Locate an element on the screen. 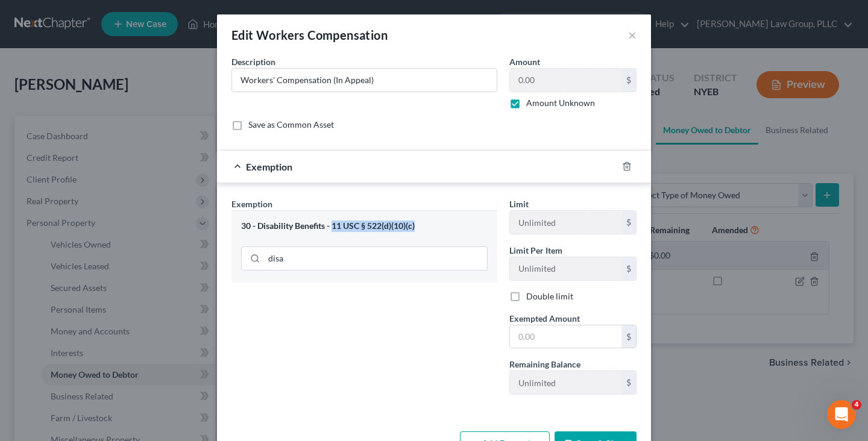  label: Amount Unknown is located at coordinates (560, 103).